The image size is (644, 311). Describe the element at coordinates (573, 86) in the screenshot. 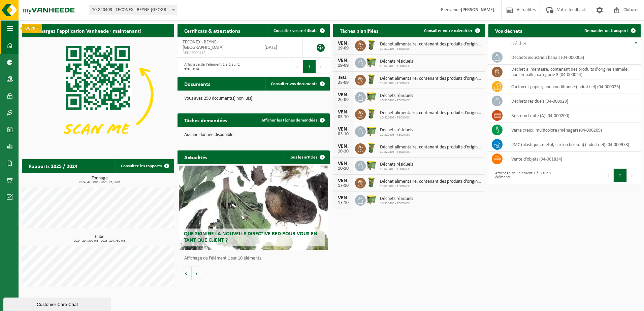

I see `td: carton et papier, non-conditionné (industriel) (04-000026)` at that location.